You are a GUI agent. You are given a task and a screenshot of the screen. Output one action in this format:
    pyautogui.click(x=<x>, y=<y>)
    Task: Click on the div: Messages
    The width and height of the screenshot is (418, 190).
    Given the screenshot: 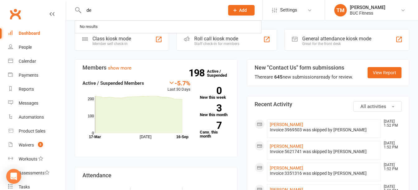 What is the action you would take?
    pyautogui.click(x=28, y=103)
    